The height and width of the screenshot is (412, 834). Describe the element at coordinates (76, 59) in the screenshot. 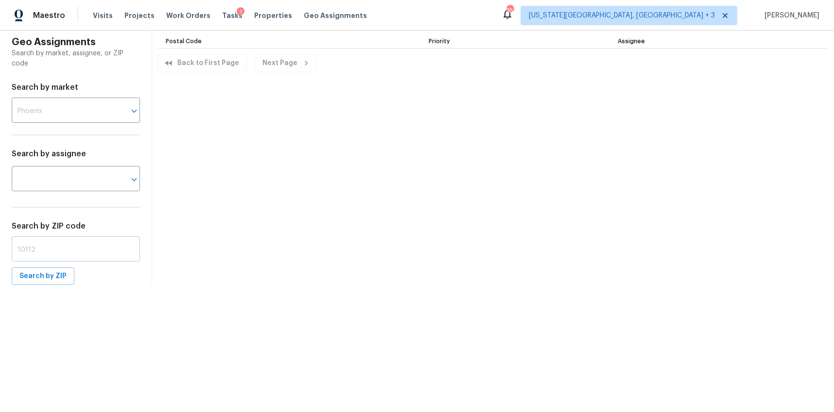

I see `p: Search by market, assignee, or ZIP code` at that location.